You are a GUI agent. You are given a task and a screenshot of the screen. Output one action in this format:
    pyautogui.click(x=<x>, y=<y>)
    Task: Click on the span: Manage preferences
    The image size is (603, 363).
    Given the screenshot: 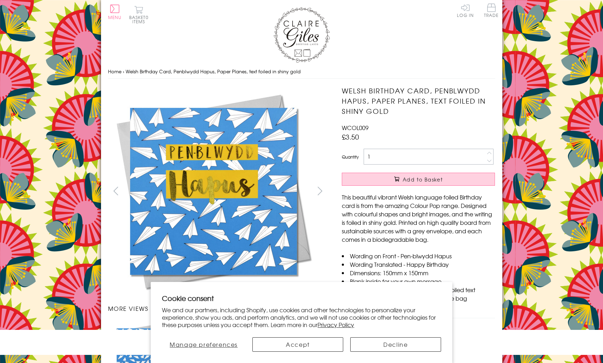 What is the action you would take?
    pyautogui.click(x=204, y=344)
    